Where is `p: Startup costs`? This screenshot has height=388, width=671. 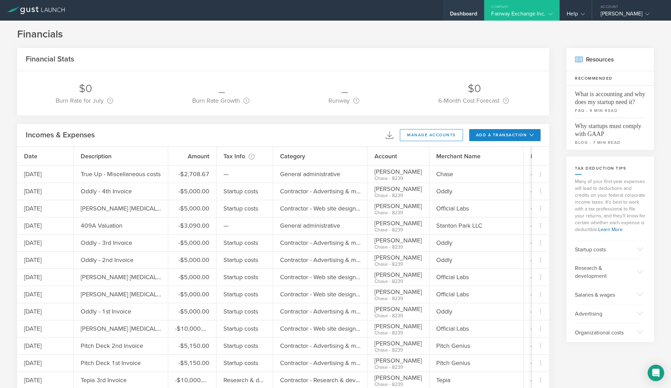
p: Startup costs is located at coordinates (604, 250).